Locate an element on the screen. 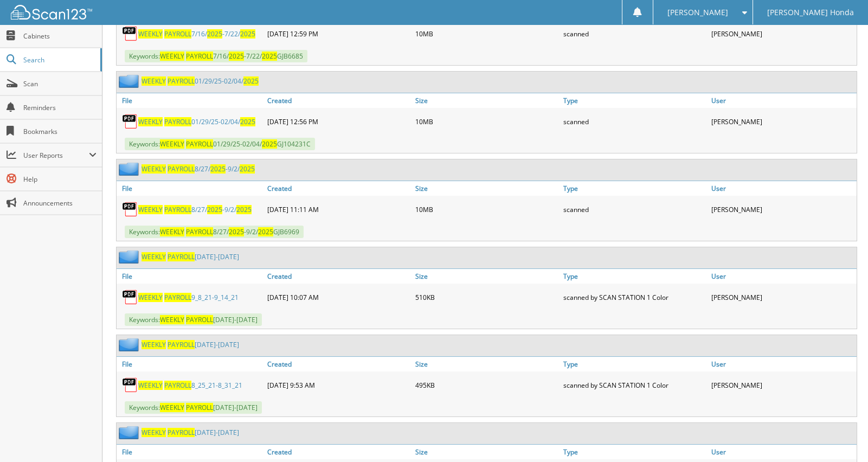 The height and width of the screenshot is (462, 868). span: Cabinets is located at coordinates (59, 36).